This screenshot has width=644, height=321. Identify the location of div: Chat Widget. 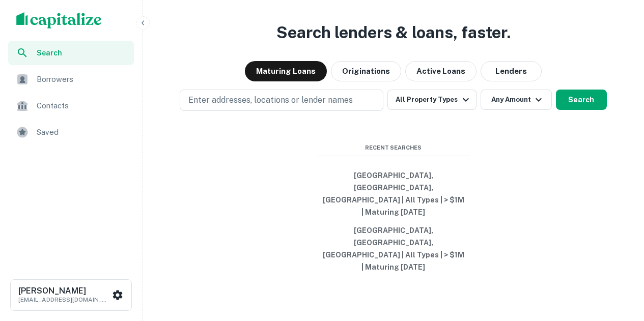
(618, 264).